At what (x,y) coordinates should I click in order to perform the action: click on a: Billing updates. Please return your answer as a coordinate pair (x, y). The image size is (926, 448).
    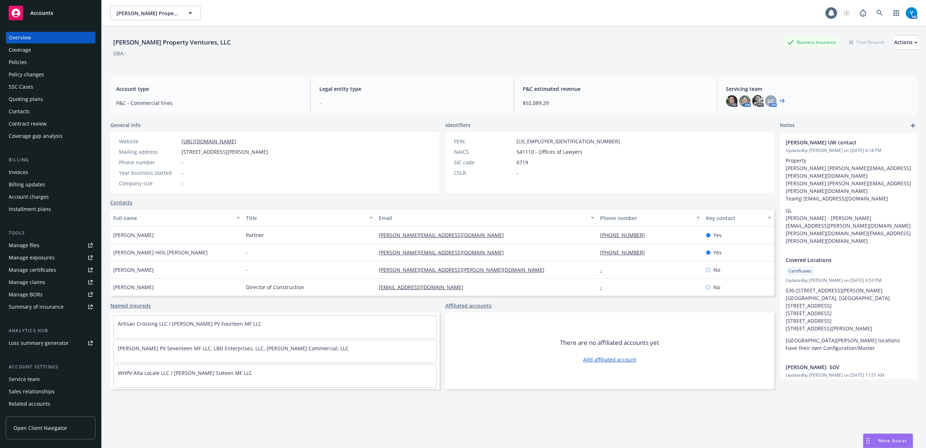
    Looking at the image, I should click on (51, 185).